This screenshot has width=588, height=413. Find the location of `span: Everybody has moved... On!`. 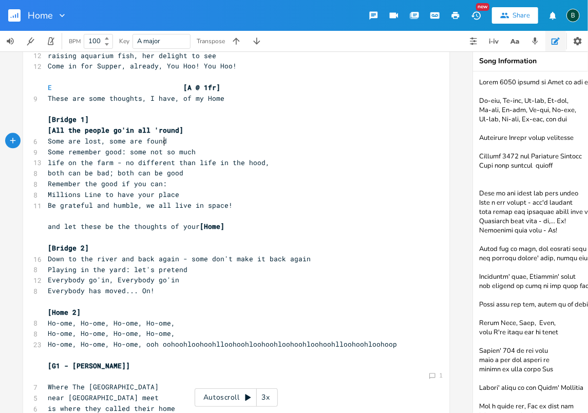

span: Everybody has moved... On! is located at coordinates (101, 290).